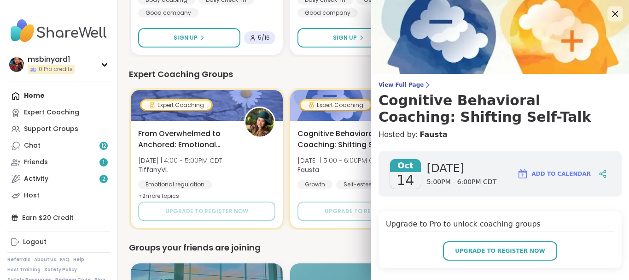 The width and height of the screenshot is (629, 280). I want to click on a: FAQ, so click(64, 259).